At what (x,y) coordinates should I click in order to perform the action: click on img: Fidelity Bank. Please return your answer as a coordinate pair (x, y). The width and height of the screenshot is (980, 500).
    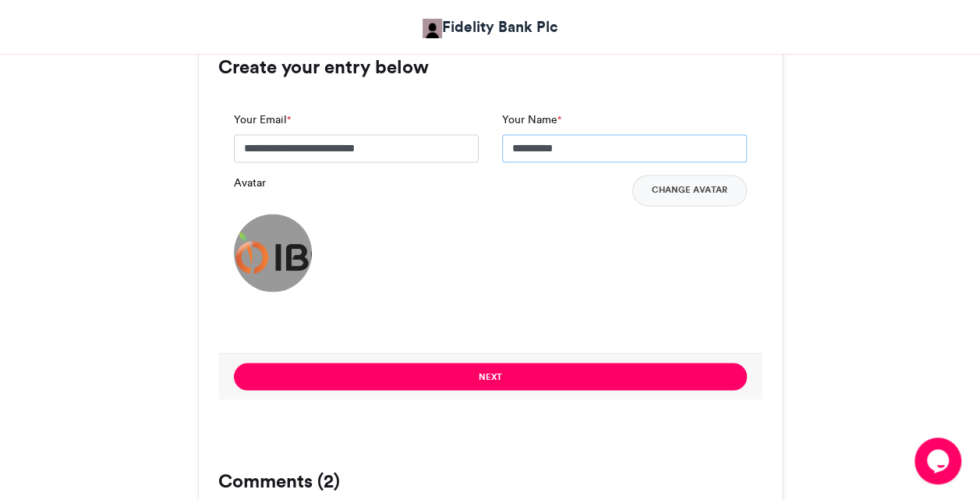
    Looking at the image, I should click on (431, 28).